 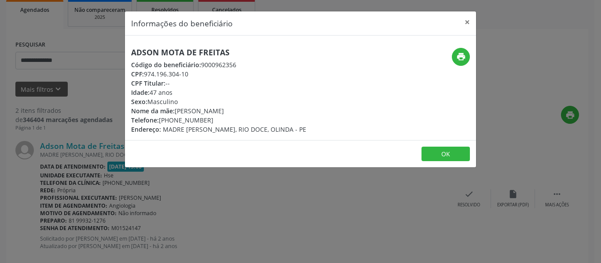 What do you see at coordinates (182, 23) in the screenshot?
I see `h5: Informações do beneficiário` at bounding box center [182, 23].